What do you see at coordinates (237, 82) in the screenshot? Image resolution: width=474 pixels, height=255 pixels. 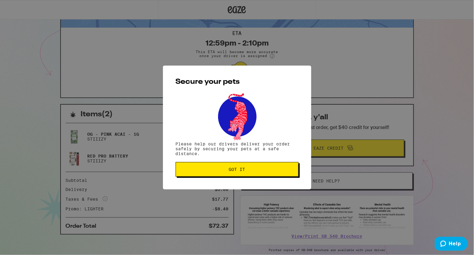 I see `h2: Secure your pets` at bounding box center [237, 82].